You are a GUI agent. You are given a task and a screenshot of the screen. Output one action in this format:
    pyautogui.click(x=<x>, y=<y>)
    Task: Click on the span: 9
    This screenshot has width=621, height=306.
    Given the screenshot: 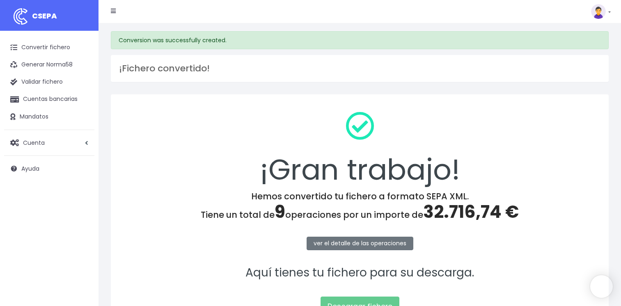 What is the action you would take?
    pyautogui.click(x=280, y=212)
    